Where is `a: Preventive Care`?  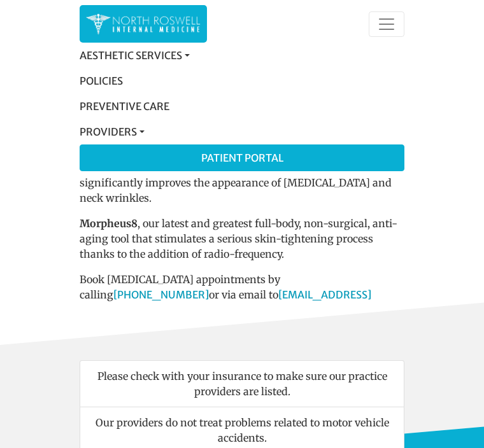 a: Preventive Care is located at coordinates (242, 107).